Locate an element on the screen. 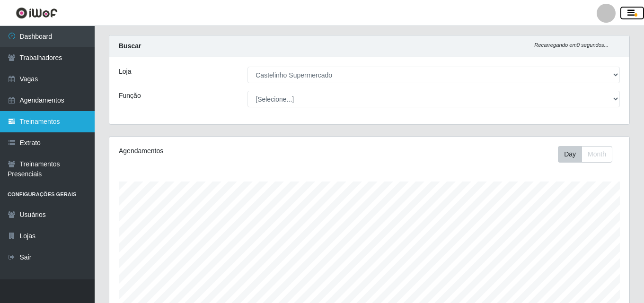 The height and width of the screenshot is (303, 644). div: Toolbar with button groups is located at coordinates (589, 154).